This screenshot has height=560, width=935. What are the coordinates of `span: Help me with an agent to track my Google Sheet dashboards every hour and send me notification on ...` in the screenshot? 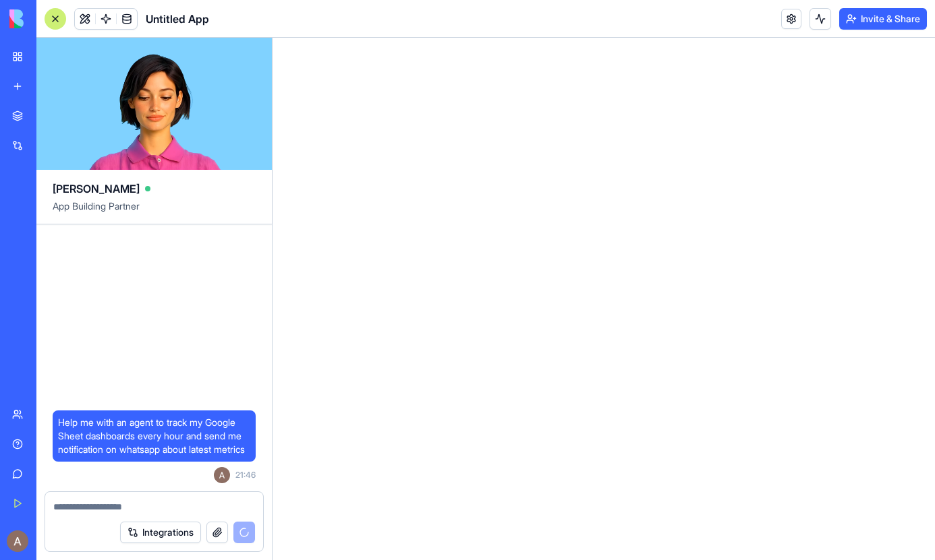 It's located at (154, 436).